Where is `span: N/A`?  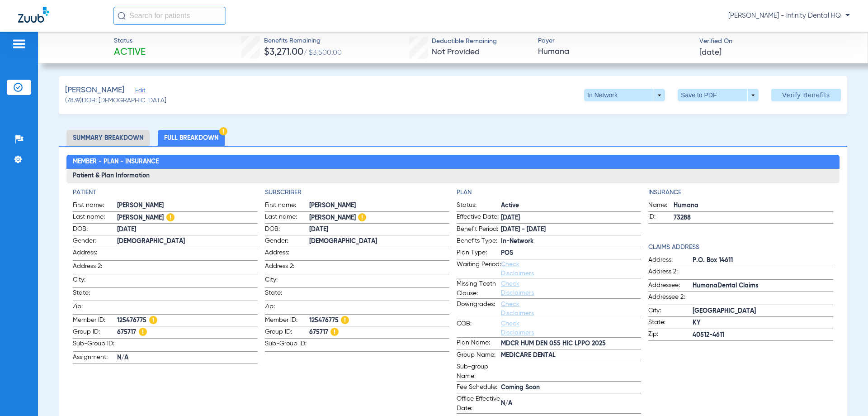
span: N/A is located at coordinates (187, 357).